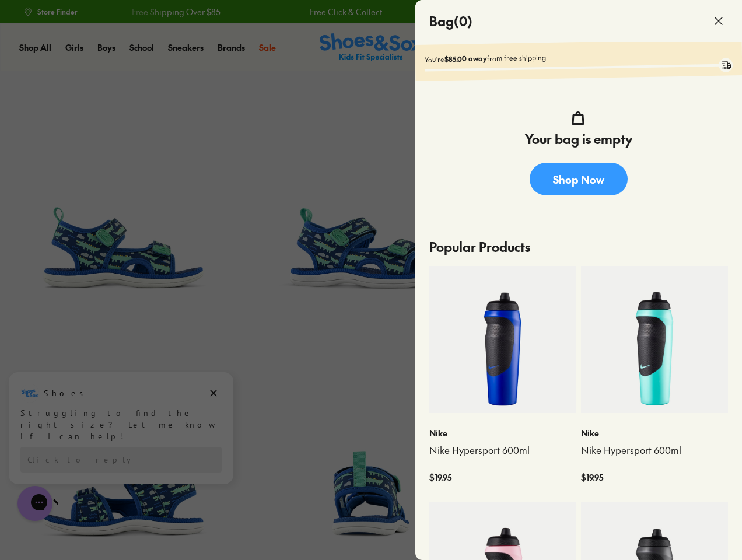  What do you see at coordinates (121, 43) in the screenshot?
I see `div: Message from Shoes. Struggling to find the right size? Let me know if I can help!` at bounding box center [121, 43].